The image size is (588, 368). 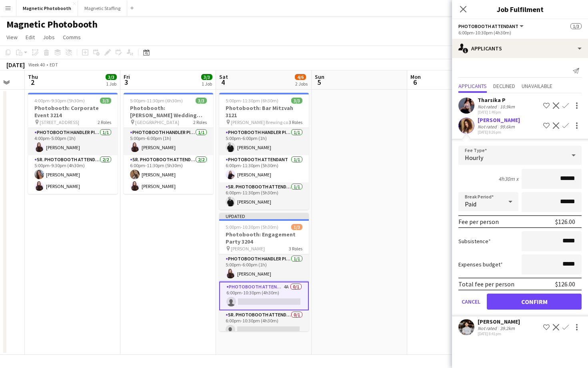 What do you see at coordinates (54, 64) in the screenshot?
I see `div: EDT` at bounding box center [54, 64].